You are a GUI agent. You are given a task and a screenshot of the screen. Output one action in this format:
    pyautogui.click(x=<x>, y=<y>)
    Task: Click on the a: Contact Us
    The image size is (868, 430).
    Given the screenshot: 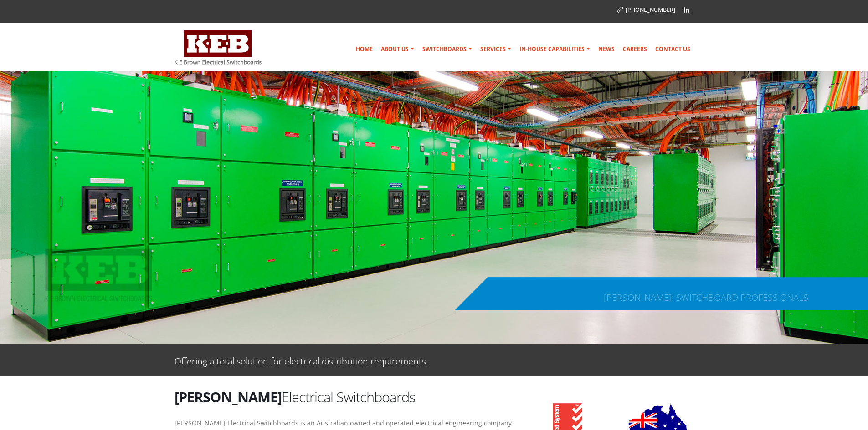 What is the action you would take?
    pyautogui.click(x=673, y=49)
    